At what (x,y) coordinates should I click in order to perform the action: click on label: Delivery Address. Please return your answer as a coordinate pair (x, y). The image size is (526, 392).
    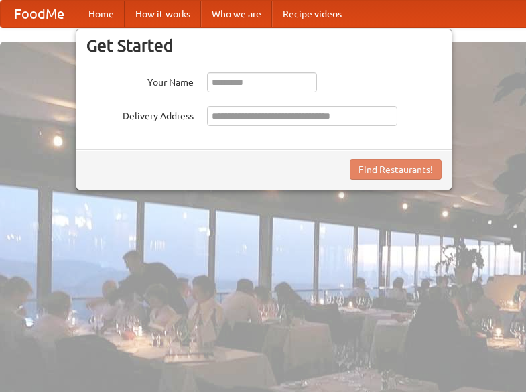
    Looking at the image, I should click on (140, 114).